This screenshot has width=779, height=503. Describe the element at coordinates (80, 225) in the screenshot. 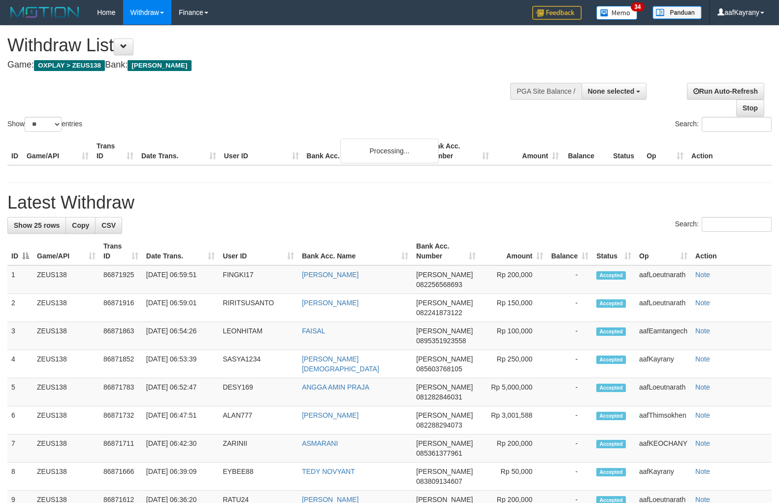

I see `a: Copy` at that location.